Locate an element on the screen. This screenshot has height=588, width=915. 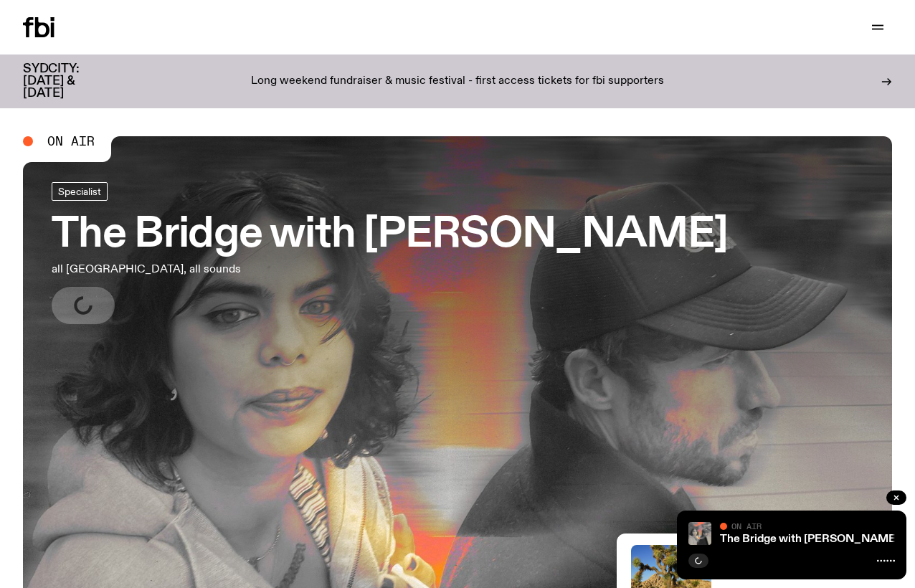
p: Long weekend fundraiser & music festival - first access tickets for fbi supporters is located at coordinates (458, 82).